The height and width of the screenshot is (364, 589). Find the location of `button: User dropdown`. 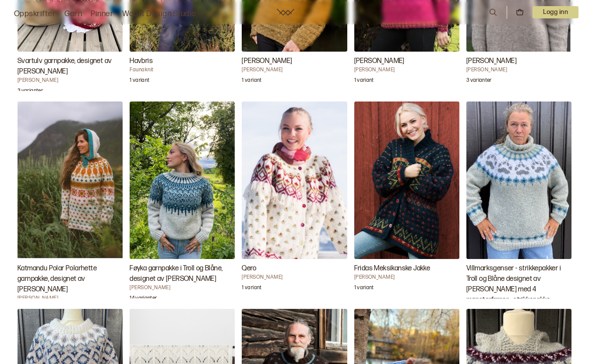

button: User dropdown is located at coordinates (555, 12).